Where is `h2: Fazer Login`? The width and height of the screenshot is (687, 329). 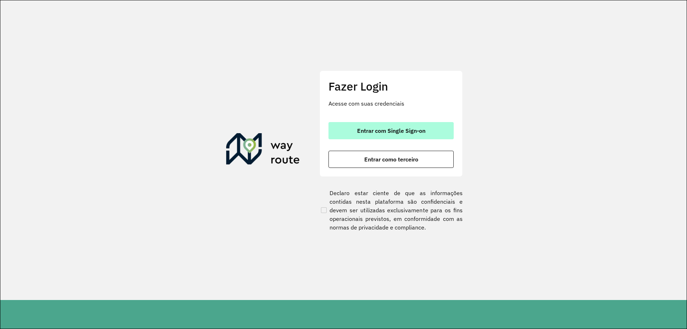
h2: Fazer Login is located at coordinates (391, 86).